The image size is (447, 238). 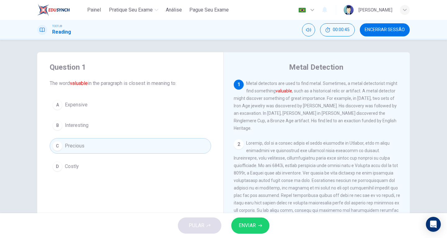 What do you see at coordinates (94, 10) in the screenshot?
I see `a: Painel` at bounding box center [94, 10].